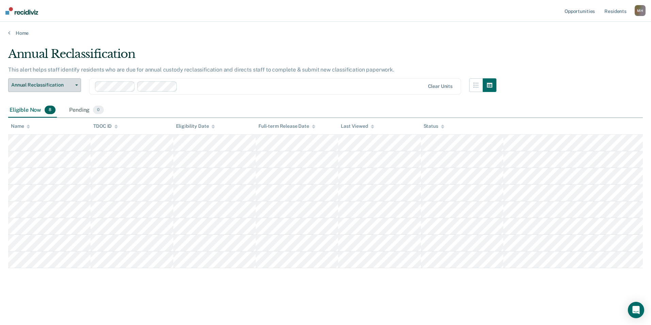 The image size is (651, 325). What do you see at coordinates (20, 126) in the screenshot?
I see `div: Name` at bounding box center [20, 126].